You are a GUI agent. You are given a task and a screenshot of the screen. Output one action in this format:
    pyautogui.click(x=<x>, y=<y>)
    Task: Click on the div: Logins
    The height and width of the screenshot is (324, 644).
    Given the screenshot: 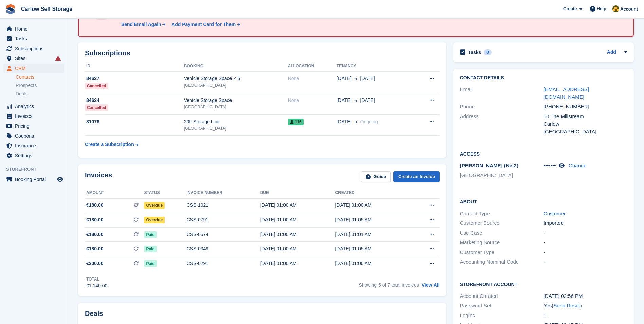 What is the action you would take?
    pyautogui.click(x=502, y=316)
    